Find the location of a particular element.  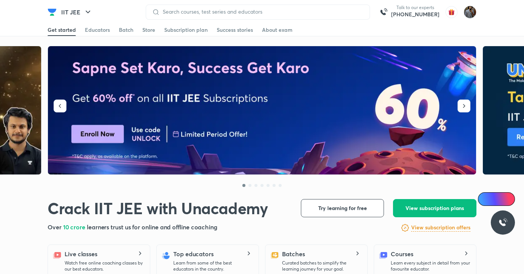

a: call-us is located at coordinates (384, 12).